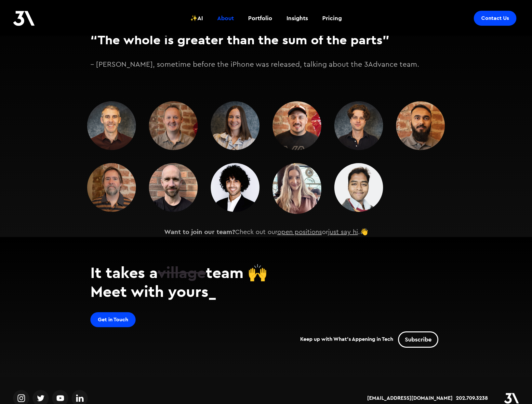 This screenshot has height=404, width=532. Describe the element at coordinates (225, 18) in the screenshot. I see `a: About` at that location.